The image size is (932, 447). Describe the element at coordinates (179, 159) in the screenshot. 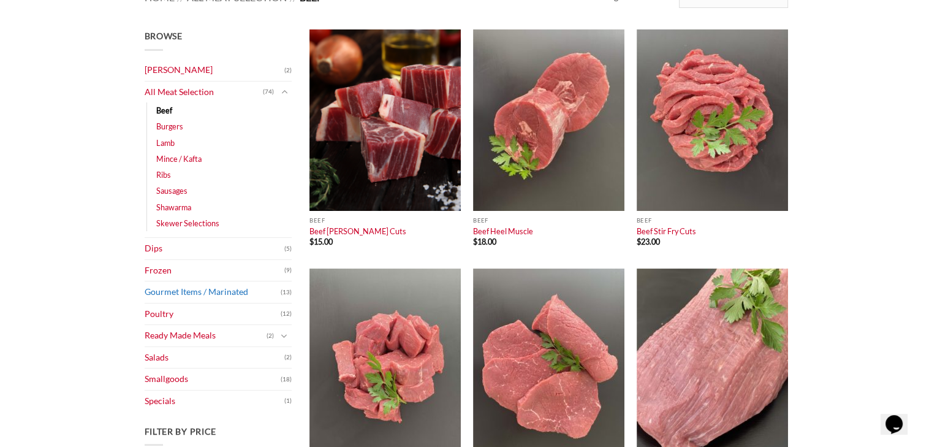

I see `a: Mince / Kafta` at that location.